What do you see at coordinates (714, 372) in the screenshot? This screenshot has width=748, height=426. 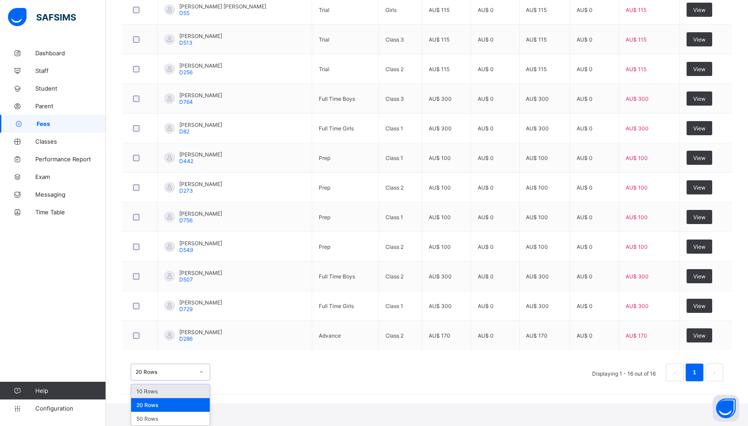 I see `button: next page` at bounding box center [714, 372].